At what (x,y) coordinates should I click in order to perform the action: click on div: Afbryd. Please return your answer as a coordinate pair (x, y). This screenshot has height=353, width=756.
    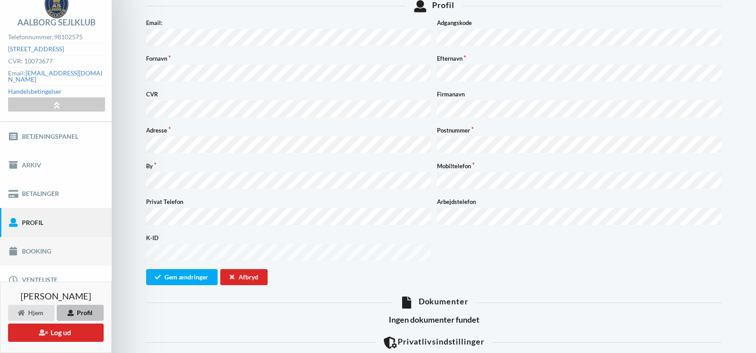
    Looking at the image, I should click on (244, 277).